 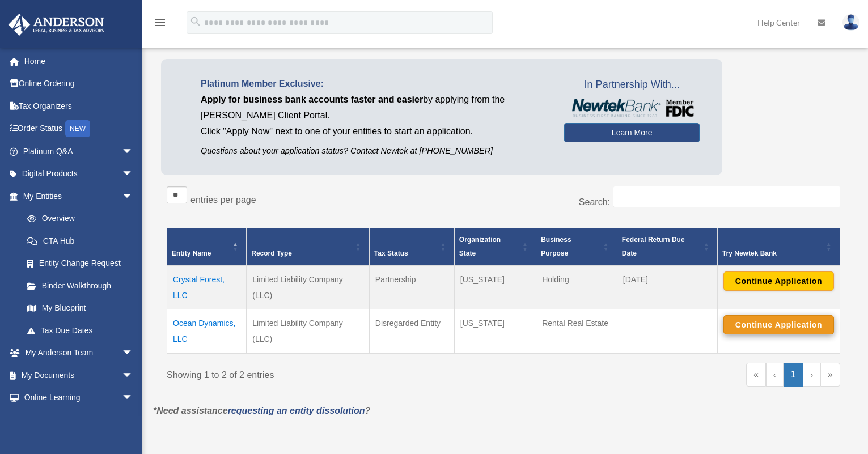 I want to click on a: Overview, so click(x=77, y=219).